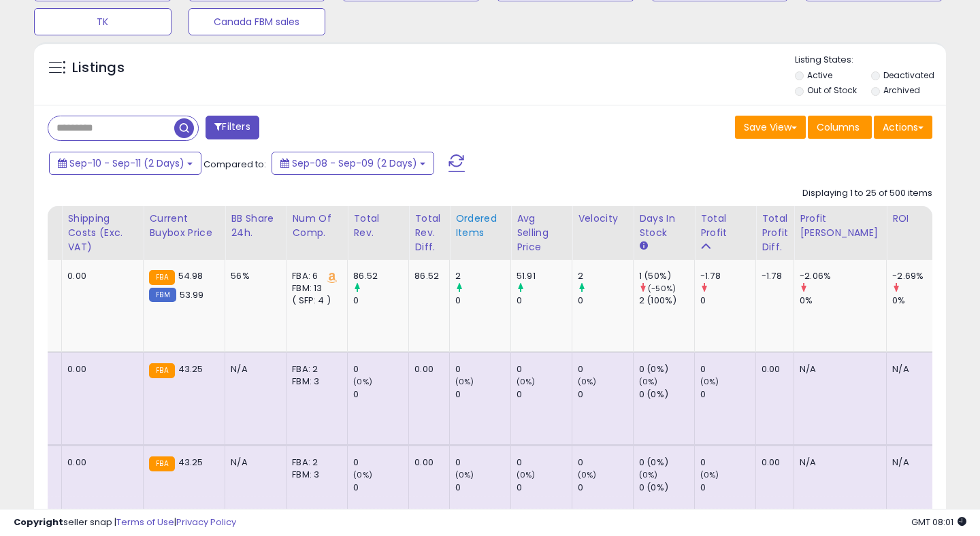 This screenshot has width=980, height=536. What do you see at coordinates (832, 90) in the screenshot?
I see `label: Out of Stock` at bounding box center [832, 90].